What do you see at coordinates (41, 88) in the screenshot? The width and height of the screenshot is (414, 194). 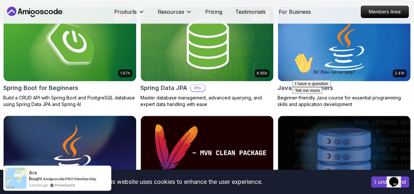 I see `h2: Spring Boot for Beginners` at bounding box center [41, 88].